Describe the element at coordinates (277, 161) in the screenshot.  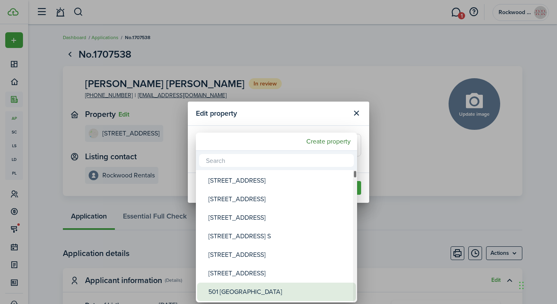
I see `input: Search` at that location.